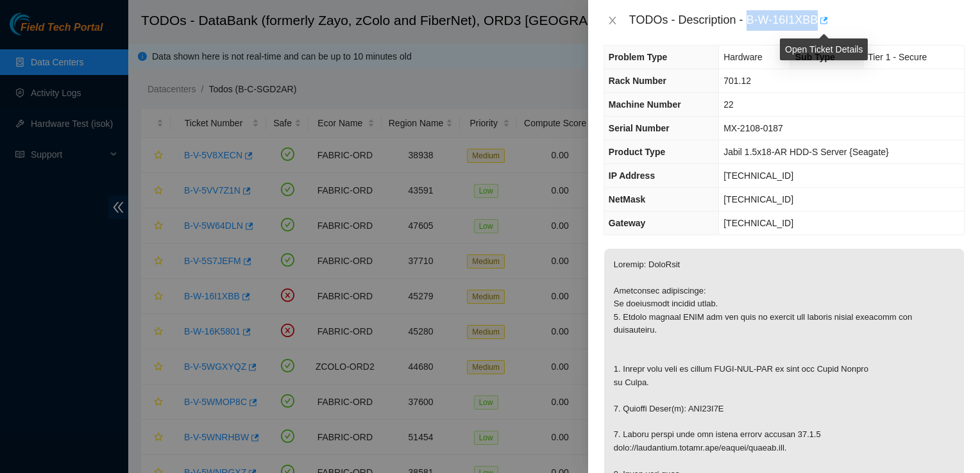  What do you see at coordinates (897, 57) in the screenshot?
I see `span: Tier 1 - Secure` at bounding box center [897, 57].